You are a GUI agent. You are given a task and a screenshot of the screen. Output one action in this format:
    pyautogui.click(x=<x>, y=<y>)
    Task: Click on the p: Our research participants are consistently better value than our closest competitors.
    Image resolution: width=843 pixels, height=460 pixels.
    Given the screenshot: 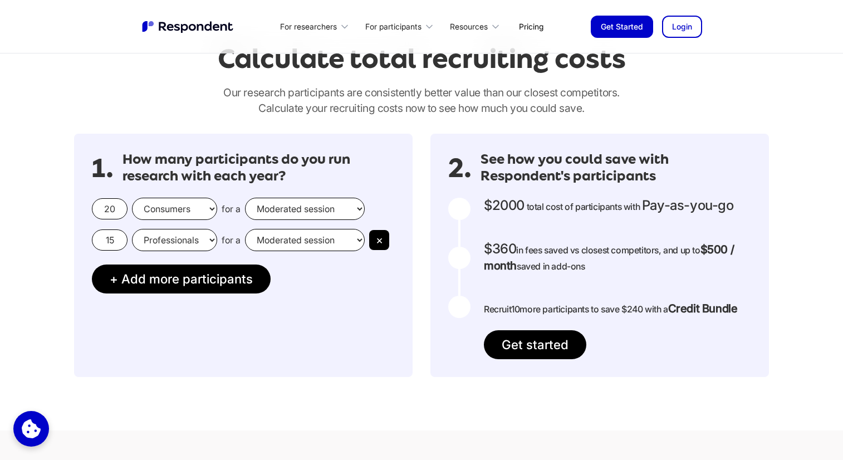 What is the action you would take?
    pyautogui.click(x=422, y=100)
    